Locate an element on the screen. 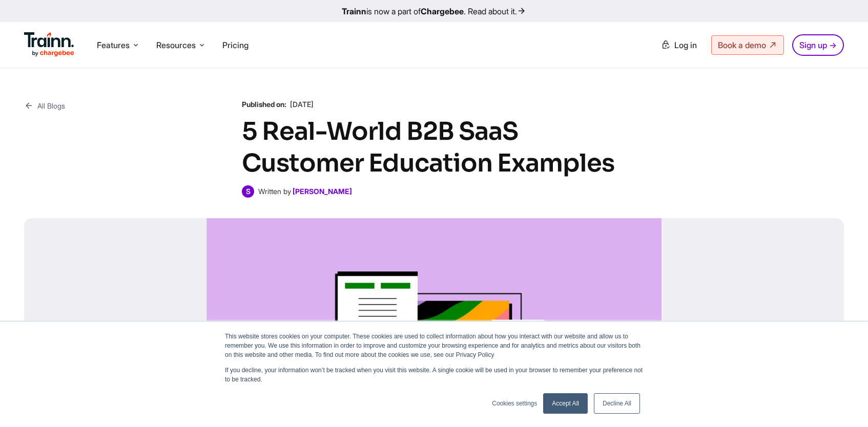  a: Cookies settings is located at coordinates (515, 404).